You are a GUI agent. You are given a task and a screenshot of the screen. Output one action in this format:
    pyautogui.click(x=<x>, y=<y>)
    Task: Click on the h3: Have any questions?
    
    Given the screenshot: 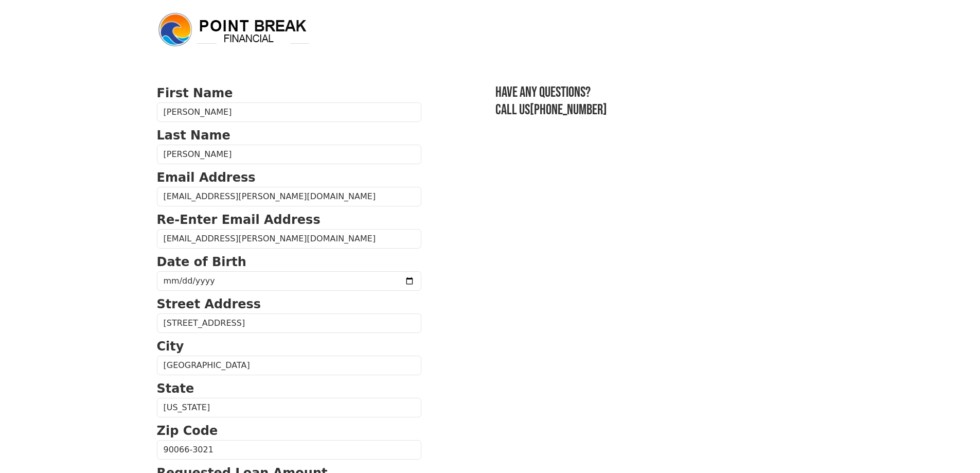 What is the action you would take?
    pyautogui.click(x=660, y=92)
    